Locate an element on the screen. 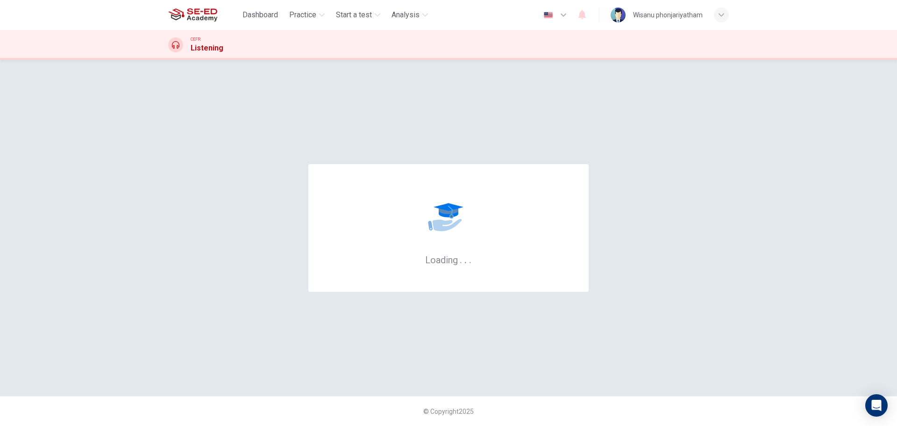  h1: Listening is located at coordinates (207, 48).